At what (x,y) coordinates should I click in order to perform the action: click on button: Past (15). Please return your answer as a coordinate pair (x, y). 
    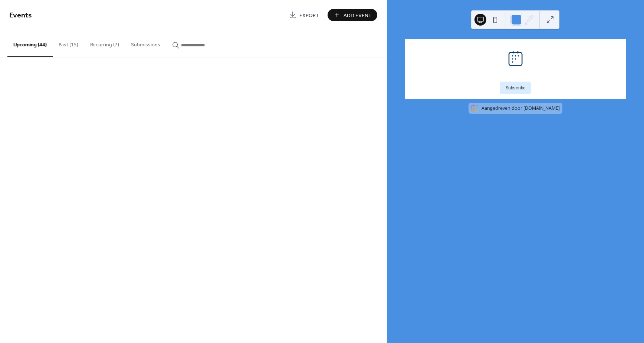
    Looking at the image, I should click on (69, 43).